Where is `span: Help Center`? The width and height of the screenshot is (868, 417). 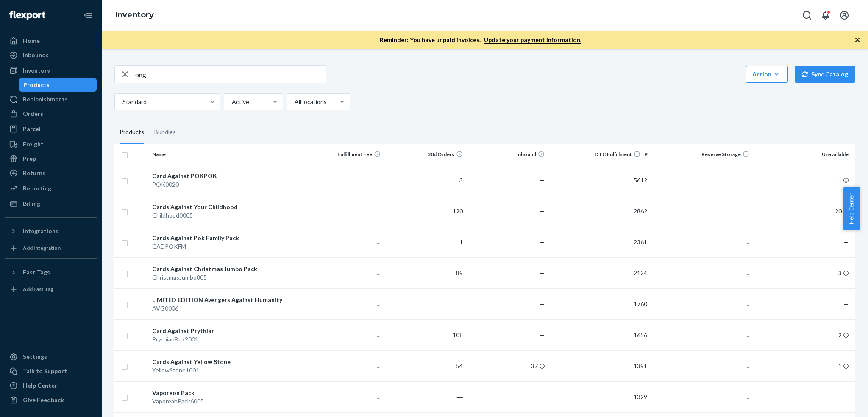 span: Help Center is located at coordinates (851, 209).